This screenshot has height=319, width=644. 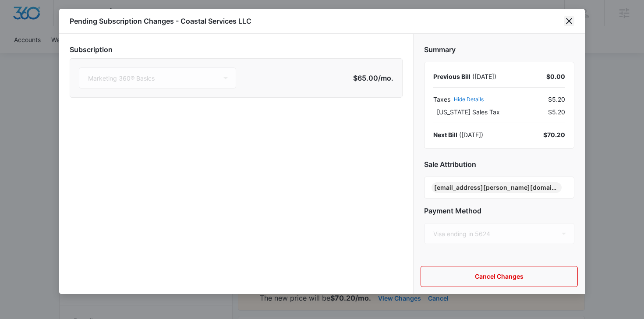 What do you see at coordinates (385, 78) in the screenshot?
I see `span: /mo.` at bounding box center [385, 78].